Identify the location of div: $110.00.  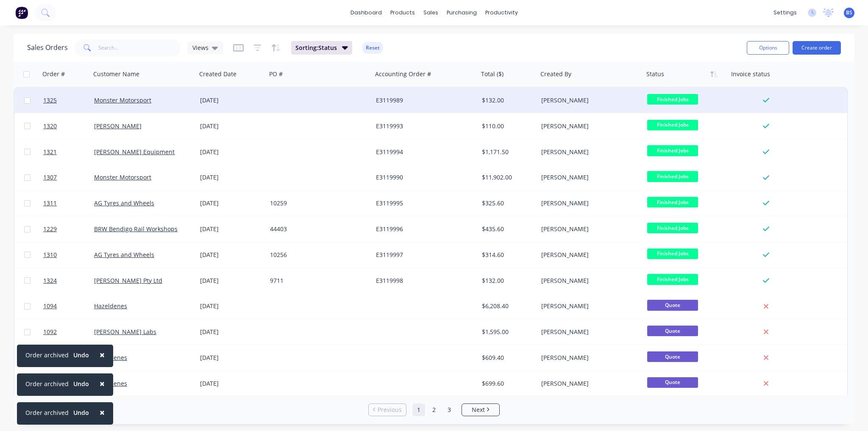
(507, 126).